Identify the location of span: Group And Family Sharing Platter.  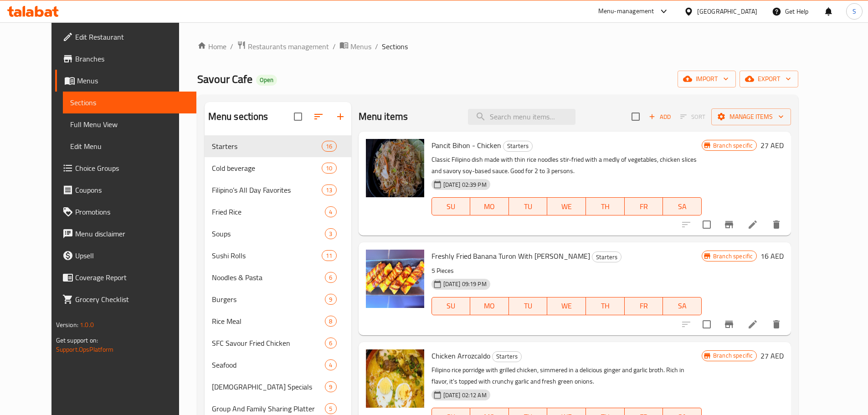
(268, 408).